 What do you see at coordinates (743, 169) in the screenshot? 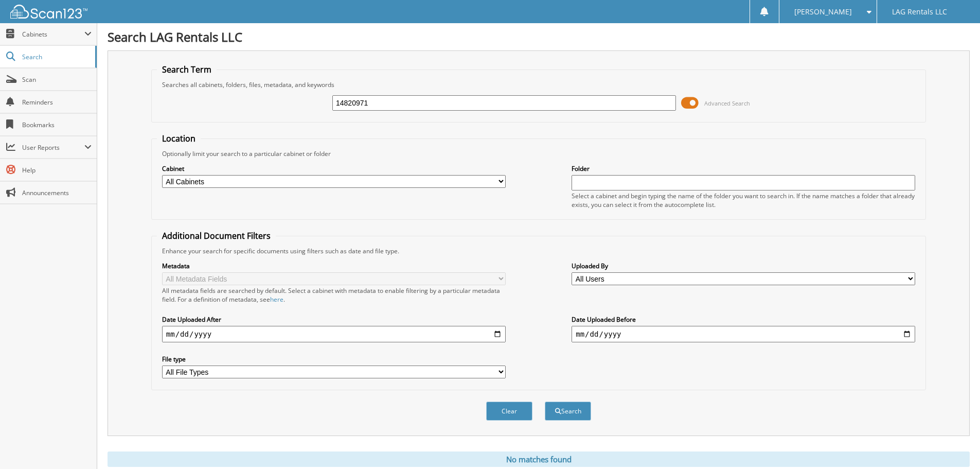
I see `label: Folder` at bounding box center [743, 169].